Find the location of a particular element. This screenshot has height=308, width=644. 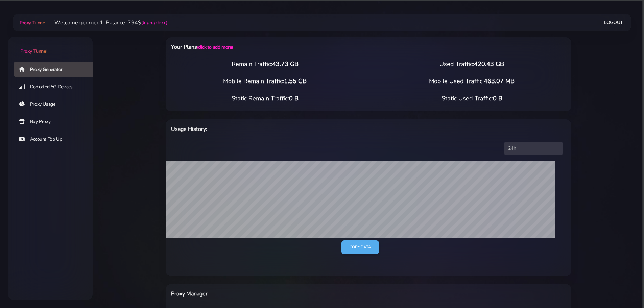

a: Proxy Usage is located at coordinates (56, 105).